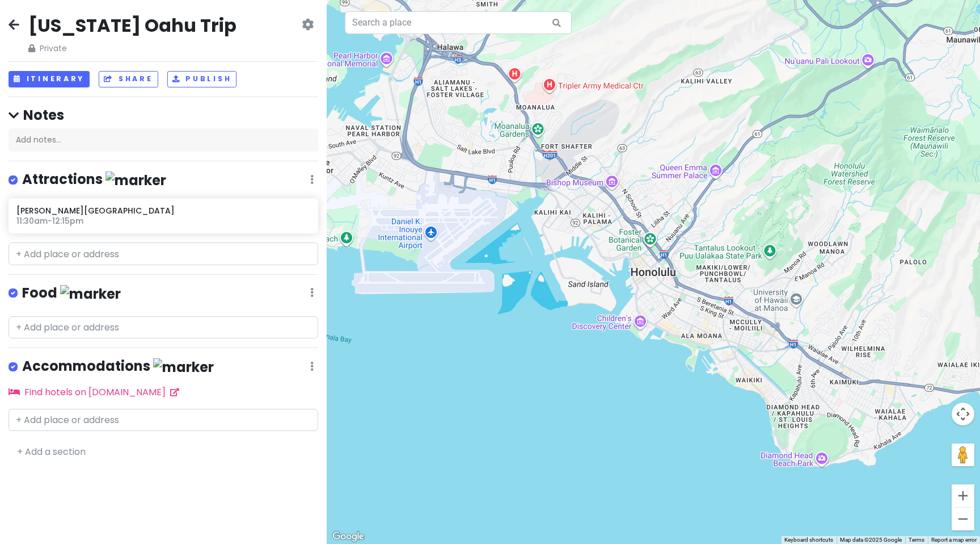  I want to click on span: Private, so click(132, 49).